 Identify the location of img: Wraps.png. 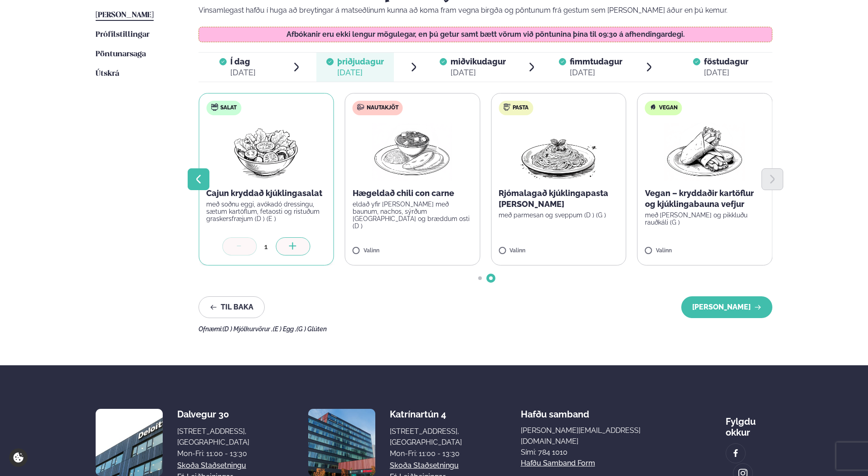
(705, 152).